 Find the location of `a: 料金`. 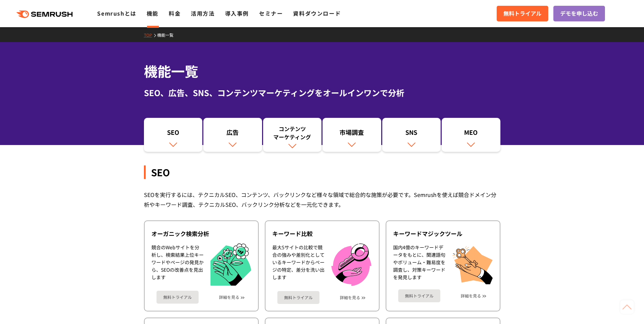

a: 料金 is located at coordinates (174, 13).